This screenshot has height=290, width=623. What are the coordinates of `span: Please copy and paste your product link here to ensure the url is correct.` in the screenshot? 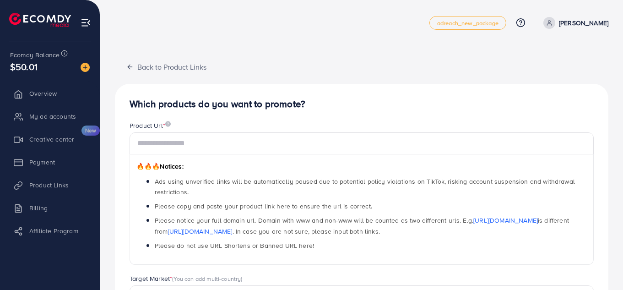 It's located at (263, 206).